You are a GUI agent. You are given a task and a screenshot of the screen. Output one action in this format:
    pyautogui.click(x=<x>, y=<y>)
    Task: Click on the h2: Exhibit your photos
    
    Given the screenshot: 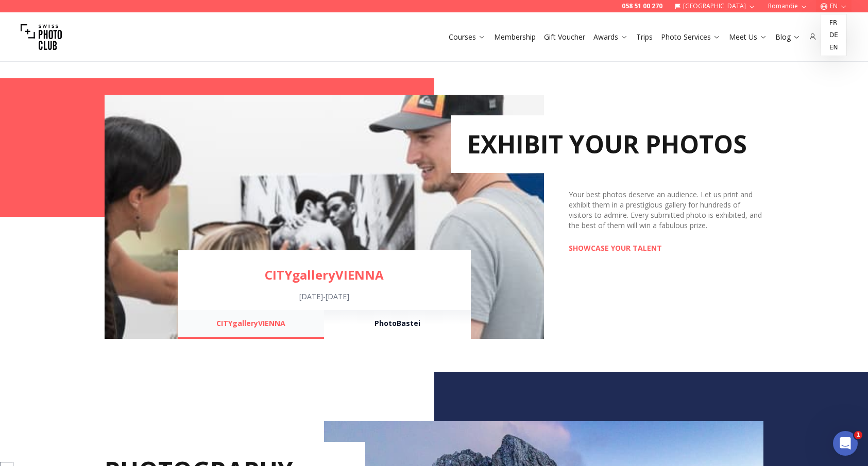 What is the action you would take?
    pyautogui.click(x=607, y=144)
    